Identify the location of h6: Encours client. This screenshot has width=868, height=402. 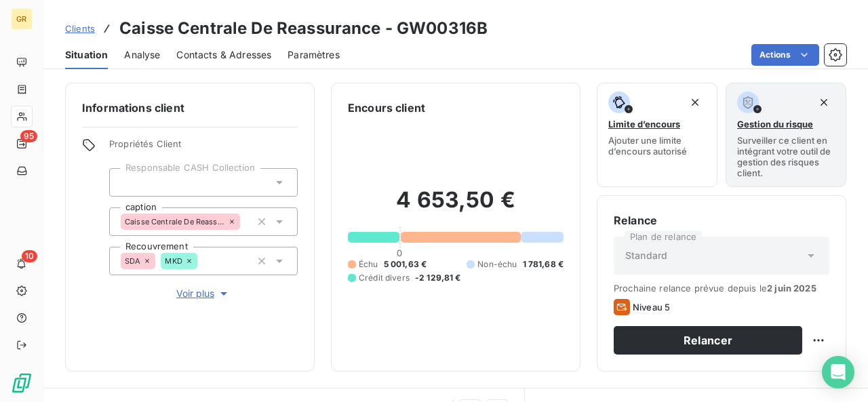
(387, 108).